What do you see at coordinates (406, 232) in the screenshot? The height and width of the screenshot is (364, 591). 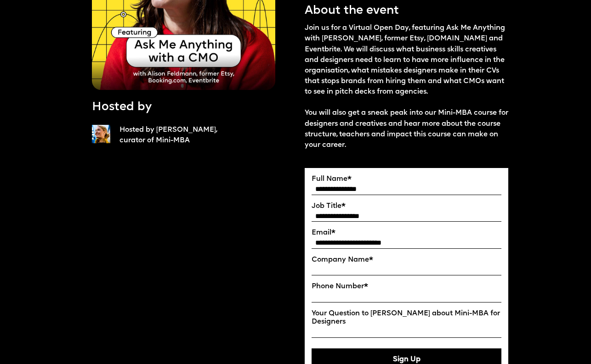 I see `label: Email` at bounding box center [406, 232].